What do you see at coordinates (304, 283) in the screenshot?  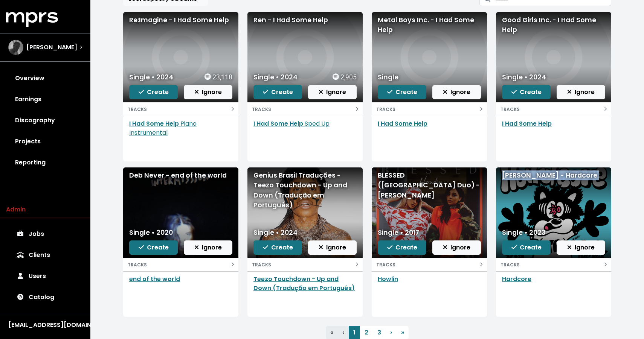 I see `a: Teezo Touchdown - Up and Down (Tradução em Português)` at bounding box center [304, 283].